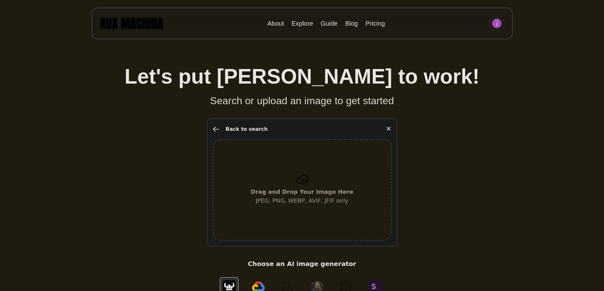 The width and height of the screenshot is (604, 291). I want to click on a: Guide, so click(329, 23).